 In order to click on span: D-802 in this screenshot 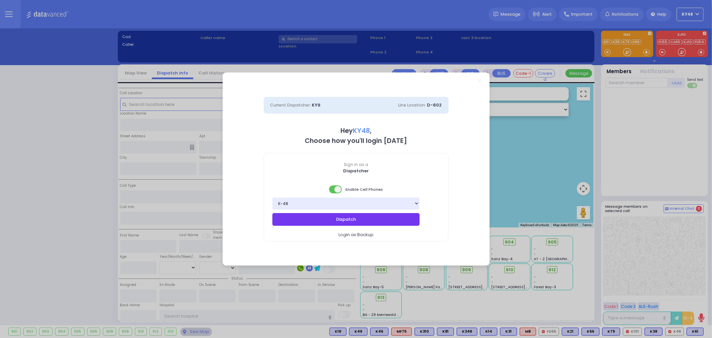, I will do `click(435, 105)`.